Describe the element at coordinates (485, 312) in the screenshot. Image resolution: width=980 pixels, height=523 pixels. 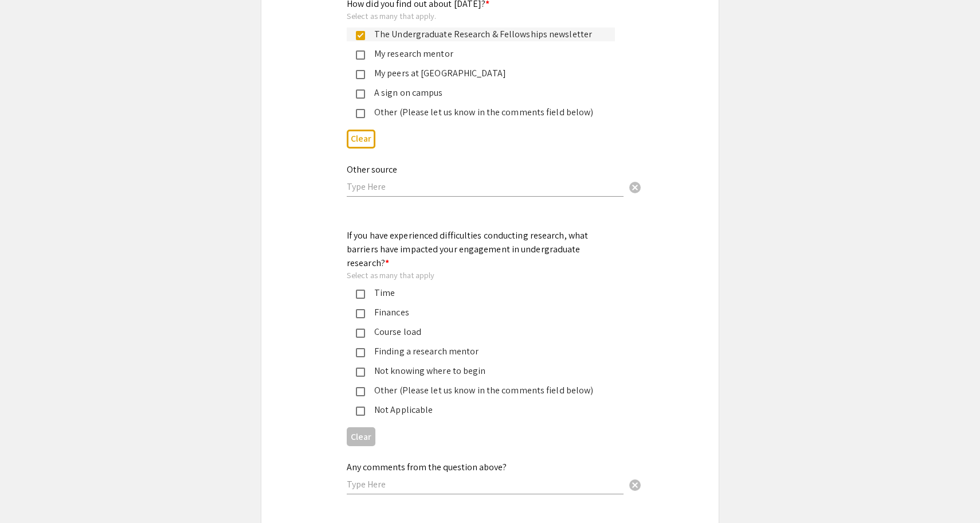
I see `div: Finances` at that location.